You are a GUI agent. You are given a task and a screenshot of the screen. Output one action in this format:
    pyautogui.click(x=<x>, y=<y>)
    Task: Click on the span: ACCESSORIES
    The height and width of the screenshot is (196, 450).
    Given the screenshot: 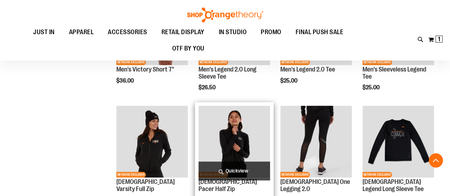 What is the action you would take?
    pyautogui.click(x=127, y=32)
    